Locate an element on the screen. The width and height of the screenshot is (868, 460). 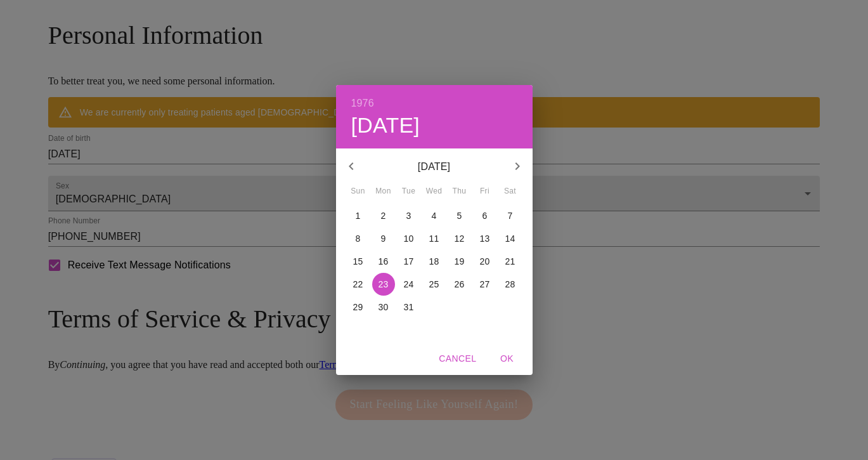
button: 14 is located at coordinates (510, 238).